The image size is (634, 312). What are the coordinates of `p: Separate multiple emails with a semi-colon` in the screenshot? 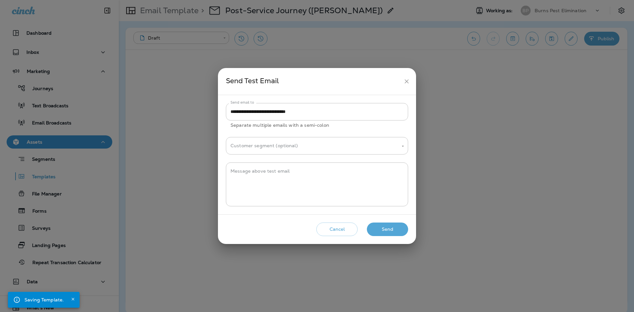 It's located at (317, 125).